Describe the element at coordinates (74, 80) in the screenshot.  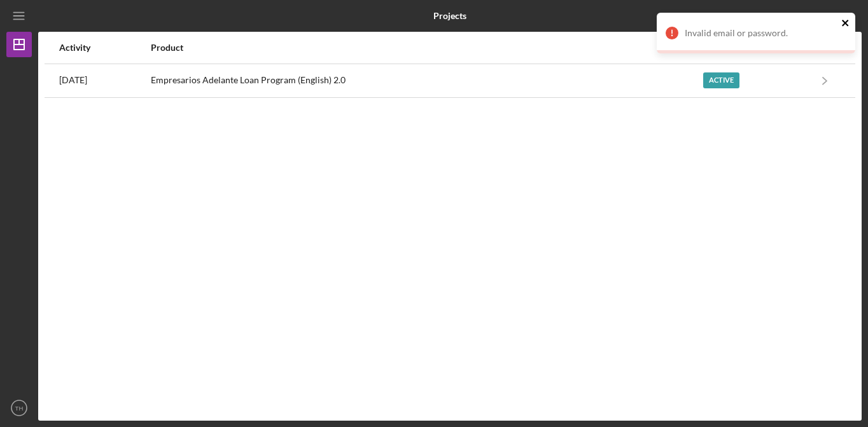
I see `time: 2025-09-10 16:50` at that location.